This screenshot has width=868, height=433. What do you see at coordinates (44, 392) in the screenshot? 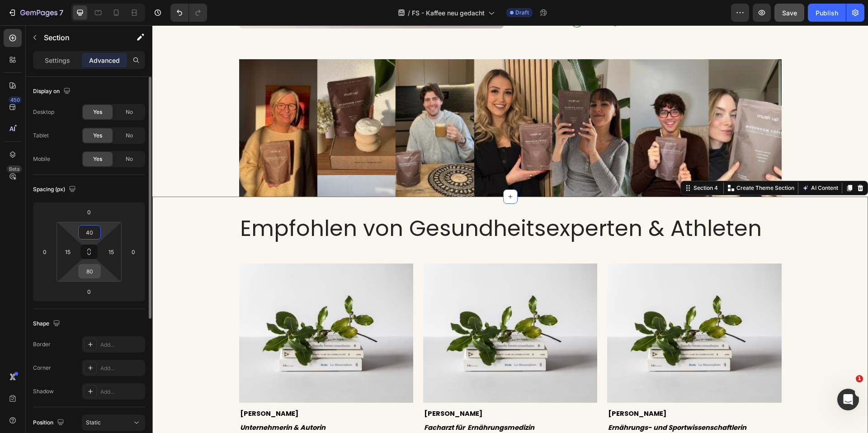
I see `div: Shadow` at bounding box center [44, 392].